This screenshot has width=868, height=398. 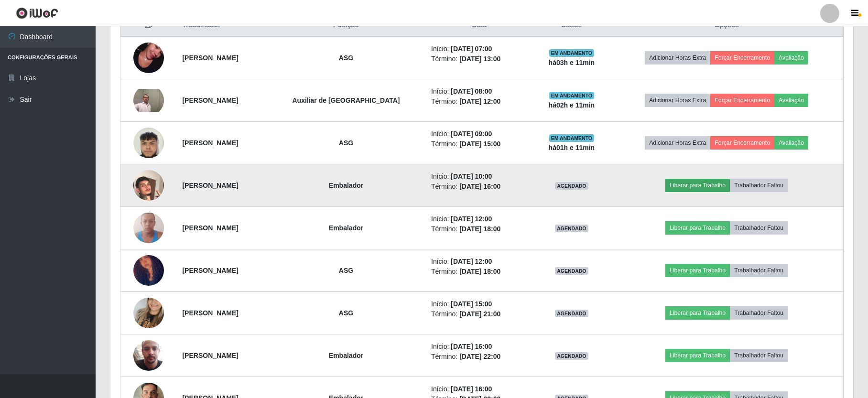 What do you see at coordinates (149, 101) in the screenshot?
I see `img: 1717405606174.jpeg` at bounding box center [149, 101].